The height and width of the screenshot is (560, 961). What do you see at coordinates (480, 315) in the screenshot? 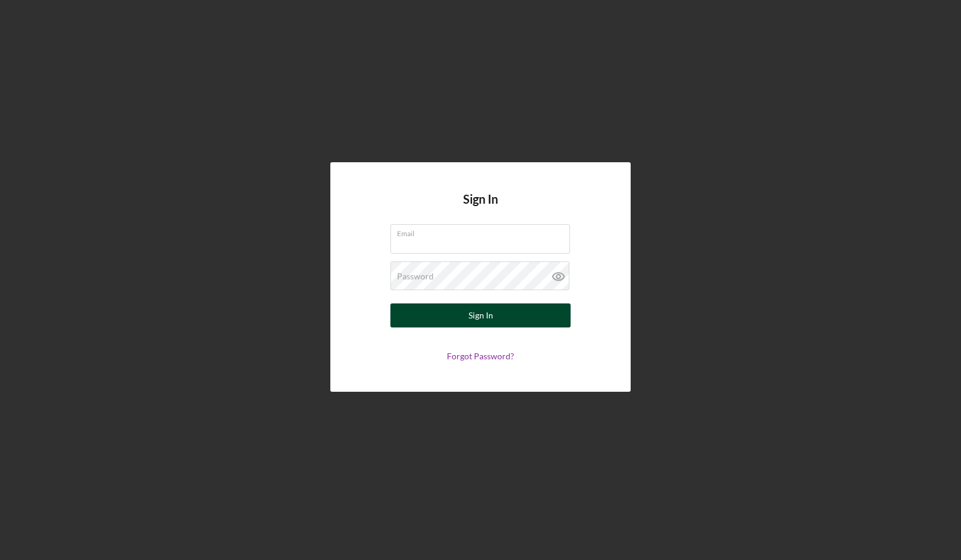
I see `button: Sign In` at bounding box center [480, 315].